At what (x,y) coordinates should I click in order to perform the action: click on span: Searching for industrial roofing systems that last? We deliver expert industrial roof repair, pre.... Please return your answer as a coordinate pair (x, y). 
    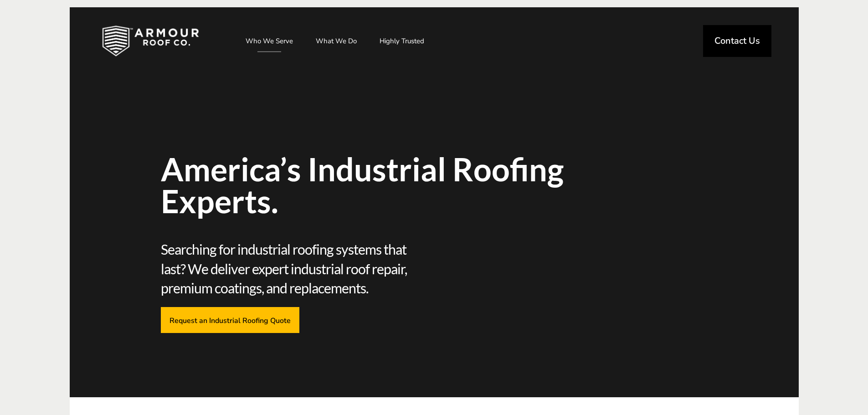
    Looking at the image, I should click on (296, 269).